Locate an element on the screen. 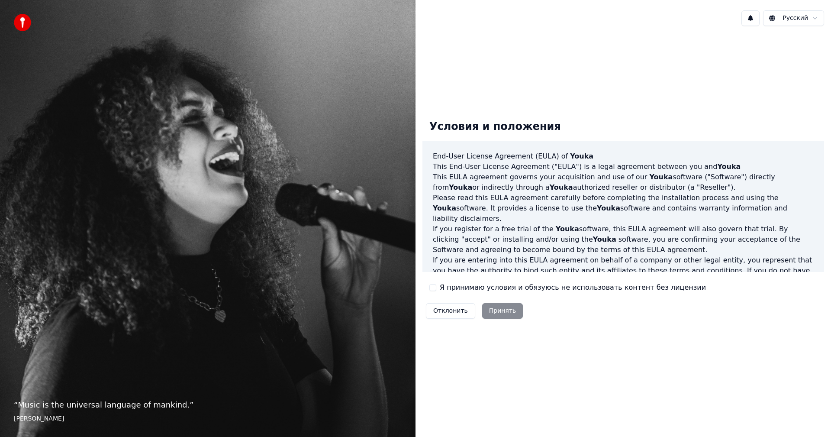 Image resolution: width=831 pixels, height=437 pixels. p: “ Music is the universal language of mankind. ” is located at coordinates (208, 405).